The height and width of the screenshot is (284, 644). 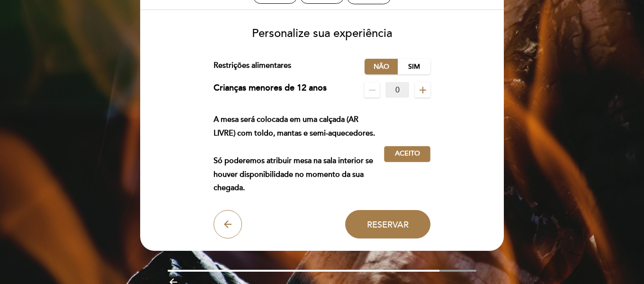 I want to click on i: add, so click(x=423, y=90).